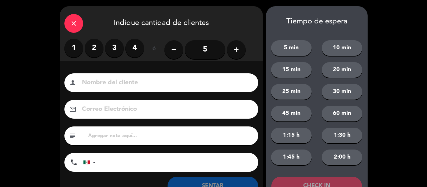  I want to click on label: 1, so click(74, 48).